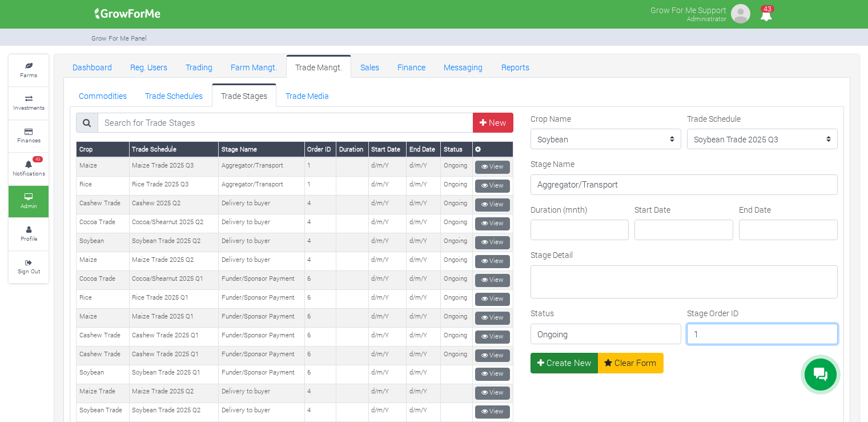  What do you see at coordinates (688, 9) in the screenshot?
I see `p: Grow For Me Support` at bounding box center [688, 9].